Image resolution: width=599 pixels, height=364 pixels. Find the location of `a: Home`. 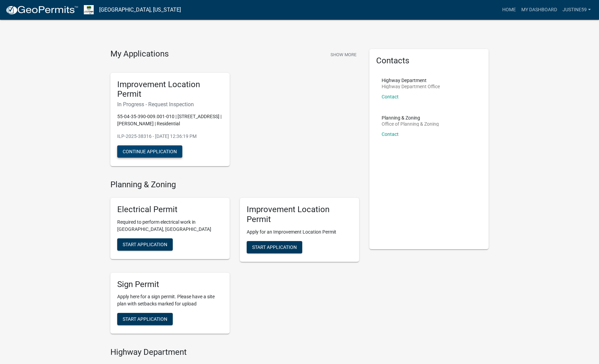

a: Home is located at coordinates (509, 10).